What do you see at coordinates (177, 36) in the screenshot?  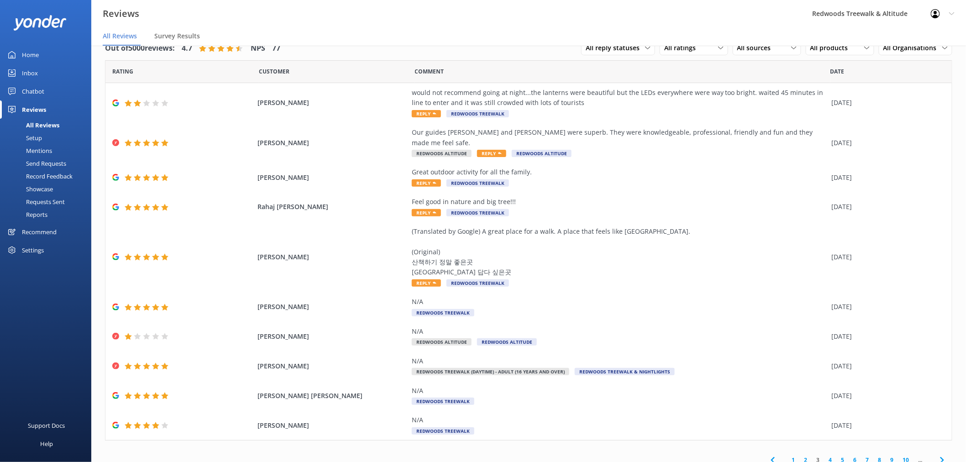 I see `span: Survey Results` at bounding box center [177, 36].